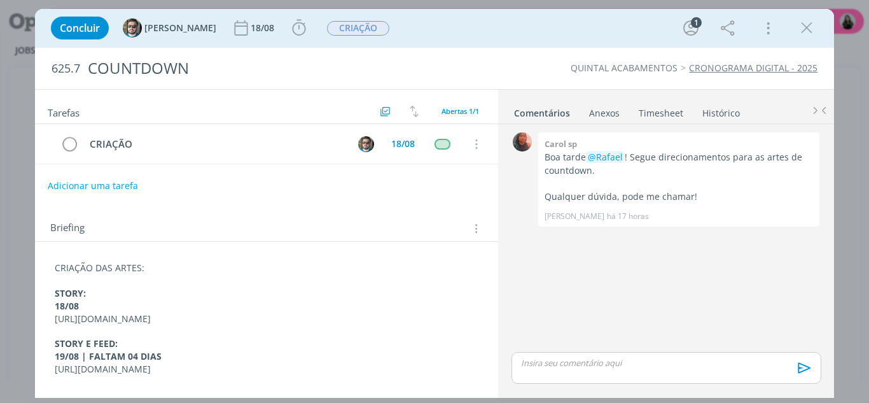 This screenshot has height=403, width=869. What do you see at coordinates (64, 111) in the screenshot?
I see `span: Tarefas` at bounding box center [64, 111].